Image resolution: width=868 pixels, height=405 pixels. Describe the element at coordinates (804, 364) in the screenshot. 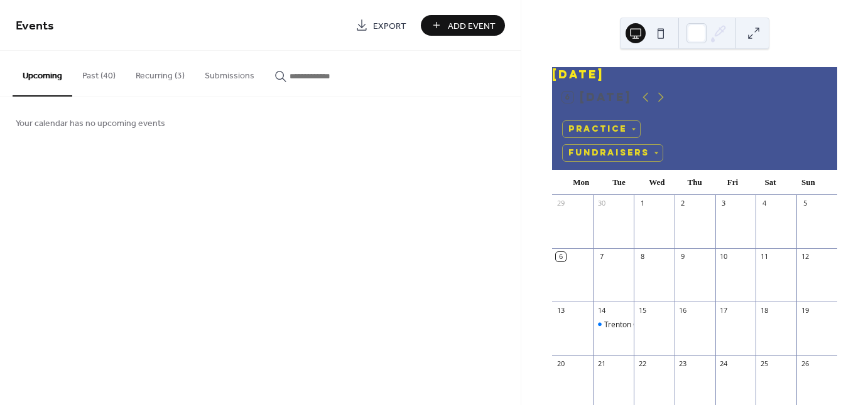

I see `div: 26` at that location.